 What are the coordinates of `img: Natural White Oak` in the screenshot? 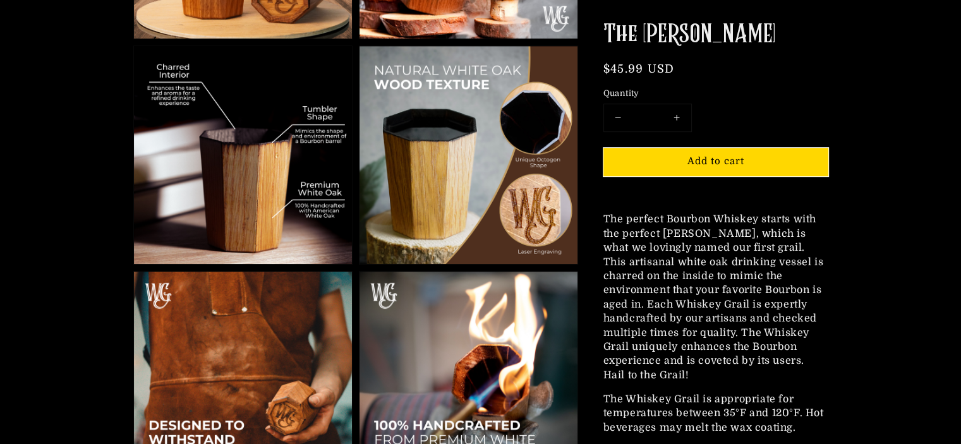 It's located at (468, 155).